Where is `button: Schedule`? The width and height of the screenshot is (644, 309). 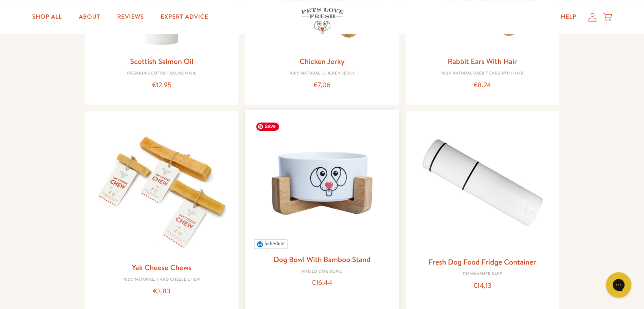 button: Schedule is located at coordinates (270, 244).